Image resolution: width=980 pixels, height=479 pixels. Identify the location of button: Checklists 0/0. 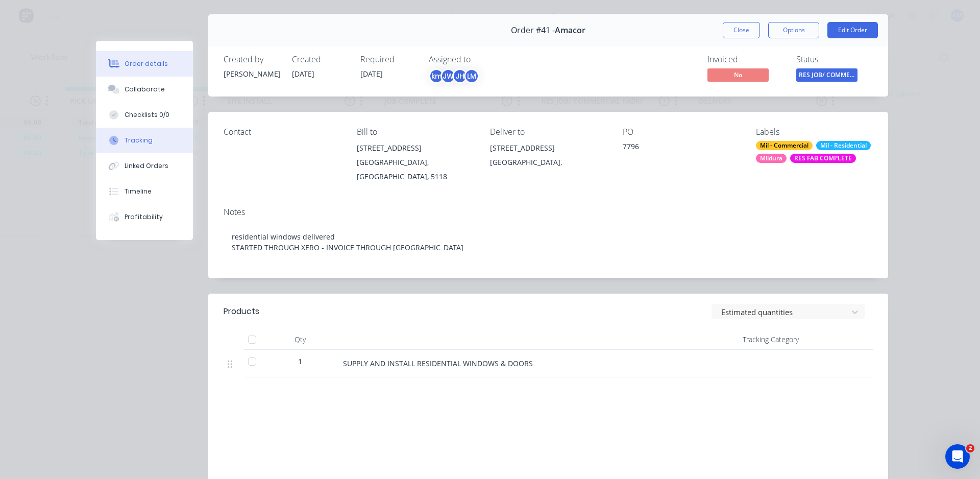
(145, 115).